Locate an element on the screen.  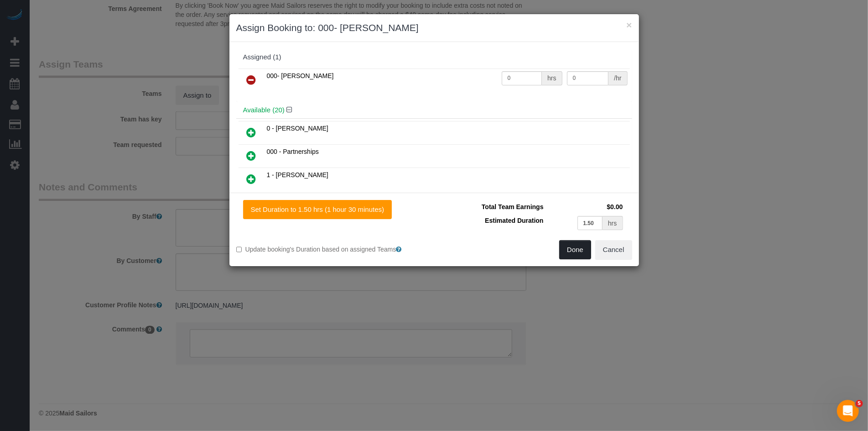
h4: Available (20) is located at coordinates (434, 110).